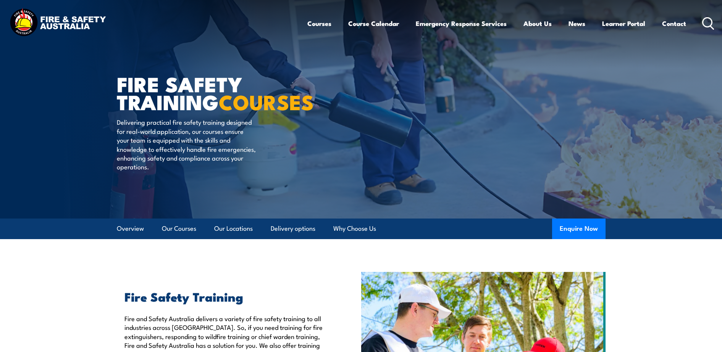 The height and width of the screenshot is (352, 722). Describe the element at coordinates (293, 229) in the screenshot. I see `a: Delivery options` at that location.